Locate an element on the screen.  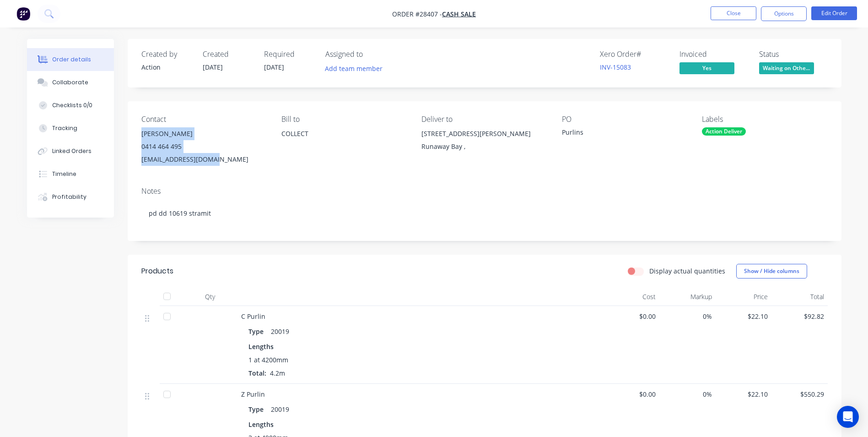
span: C Purlin is located at coordinates (253, 316).